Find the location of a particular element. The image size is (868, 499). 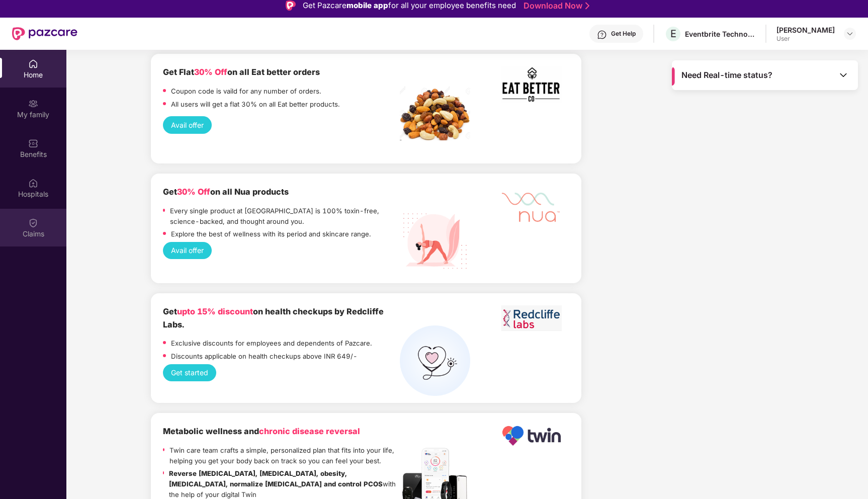

b: Metabolic wellness and is located at coordinates (262, 432).